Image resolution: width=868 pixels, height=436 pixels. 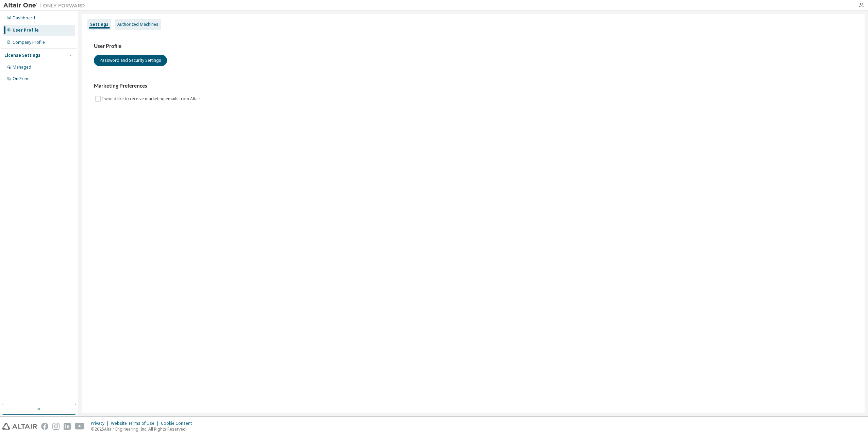 I want to click on img: altair_logo.svg, so click(x=19, y=426).